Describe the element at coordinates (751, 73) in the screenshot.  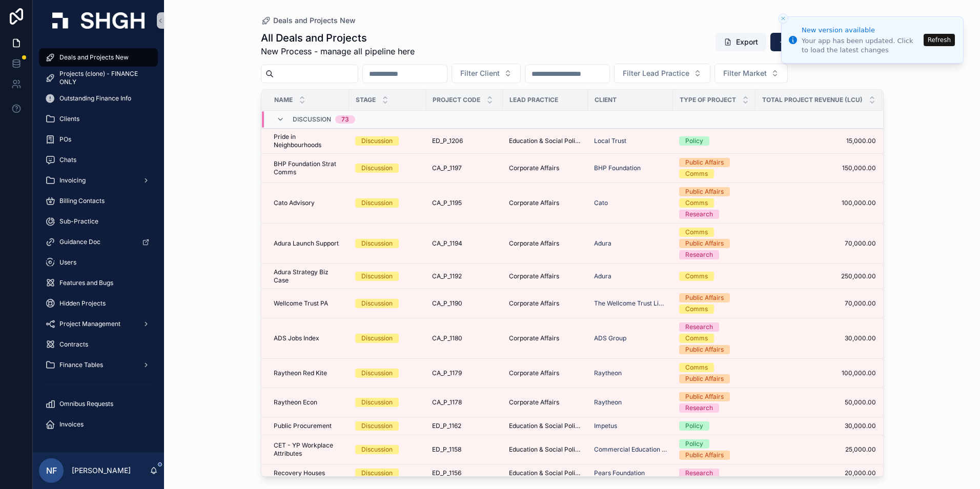
I see `button: Select Button` at that location.